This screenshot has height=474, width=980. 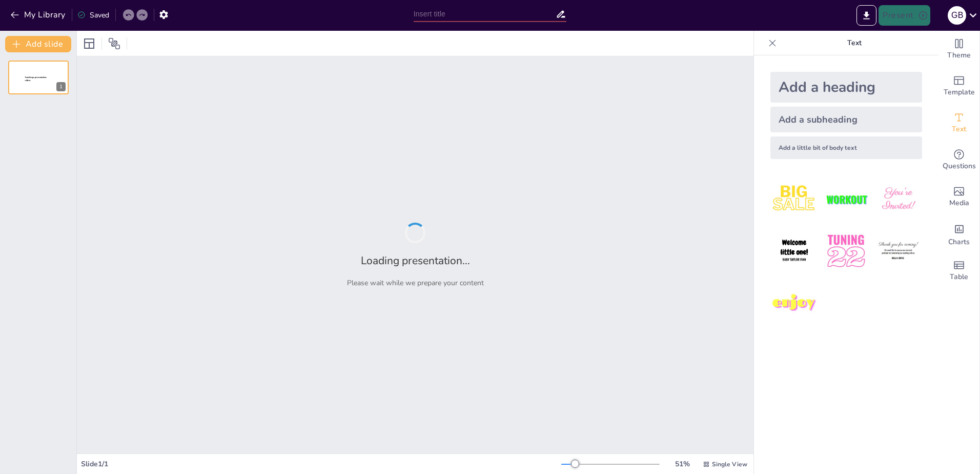 What do you see at coordinates (959, 197) in the screenshot?
I see `div: Add images, graphics, shapes or video` at bounding box center [959, 197].